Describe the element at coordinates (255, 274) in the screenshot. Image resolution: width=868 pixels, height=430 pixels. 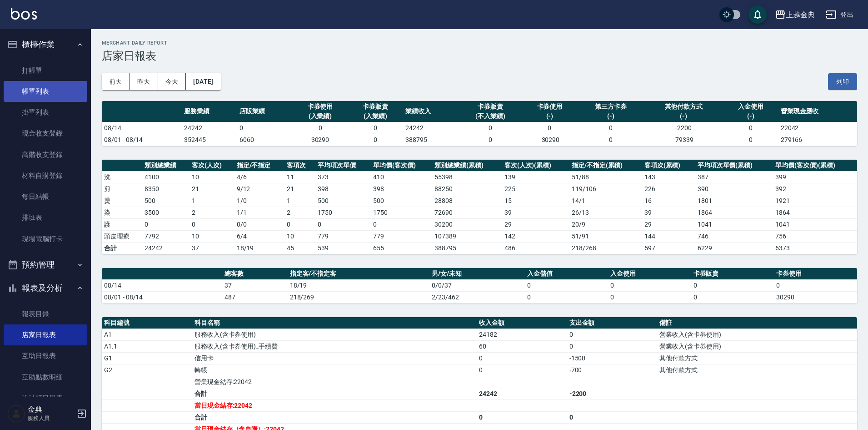
I see `th: 總客數` at that location.